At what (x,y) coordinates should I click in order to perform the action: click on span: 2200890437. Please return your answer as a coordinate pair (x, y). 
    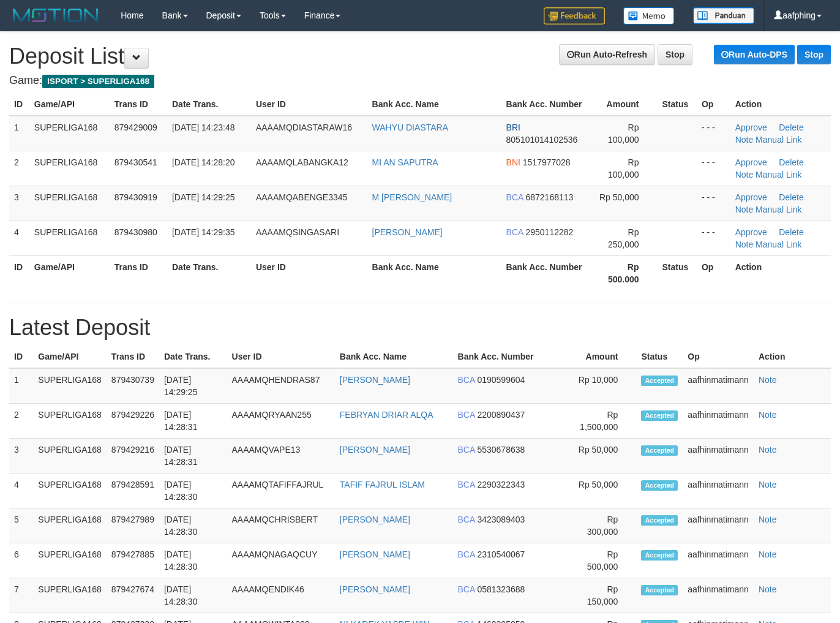
    Looking at the image, I should click on (500, 414).